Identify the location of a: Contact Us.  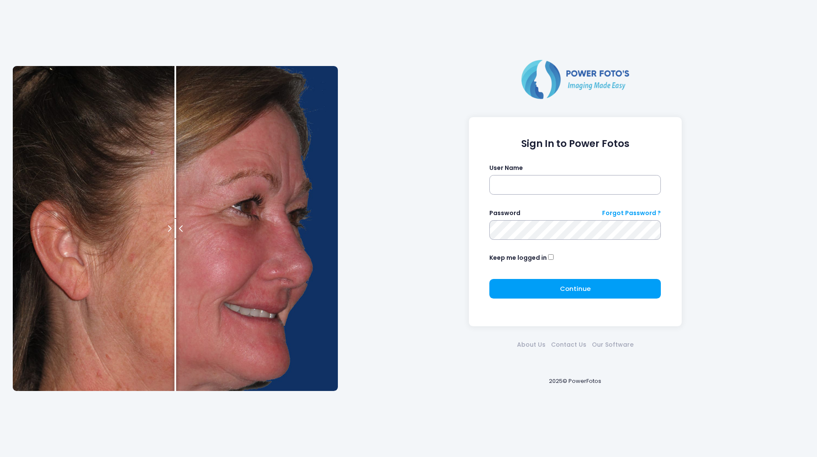
(569, 344).